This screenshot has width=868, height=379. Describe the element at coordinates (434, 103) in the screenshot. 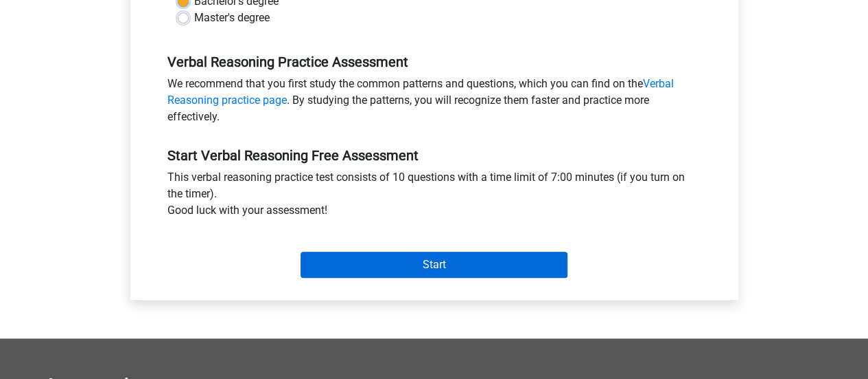

I see `div: We recommend that you first study the common patterns and questions, which you can find on the . ...` at that location.